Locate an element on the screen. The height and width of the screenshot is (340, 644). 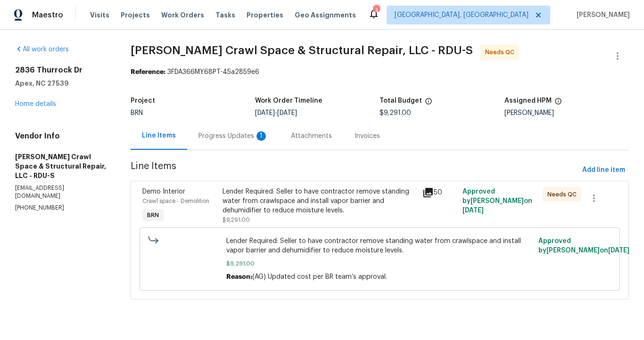
span: Work Orders is located at coordinates (182, 15).